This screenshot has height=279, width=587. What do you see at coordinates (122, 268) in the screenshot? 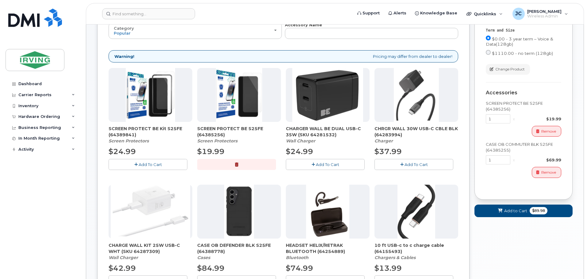
I see `span: $42.99` at bounding box center [122, 268].